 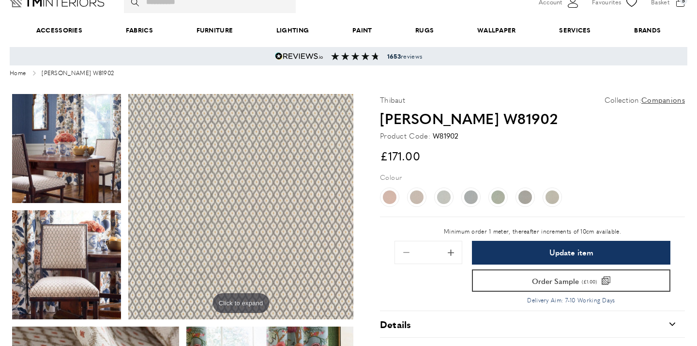 What do you see at coordinates (575, 30) in the screenshot?
I see `a: Services` at bounding box center [575, 30].